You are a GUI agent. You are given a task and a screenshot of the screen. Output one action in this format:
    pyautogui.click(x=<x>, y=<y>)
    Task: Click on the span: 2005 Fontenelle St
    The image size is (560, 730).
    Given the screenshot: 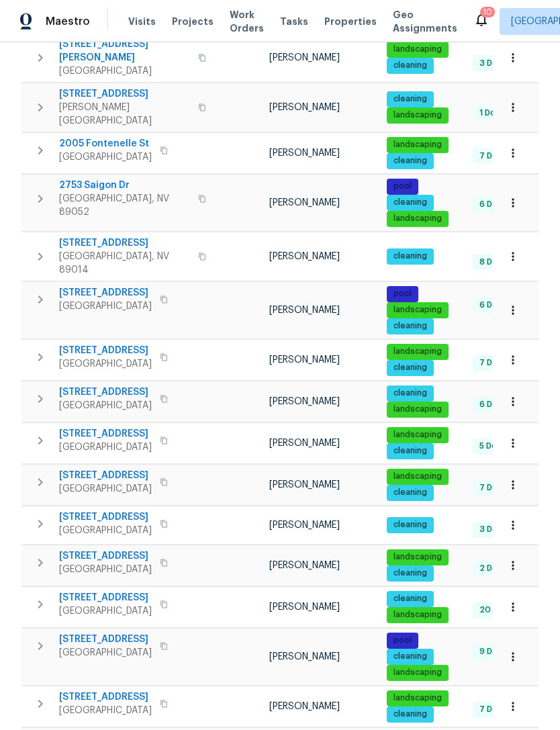 What is the action you would take?
    pyautogui.click(x=106, y=143)
    